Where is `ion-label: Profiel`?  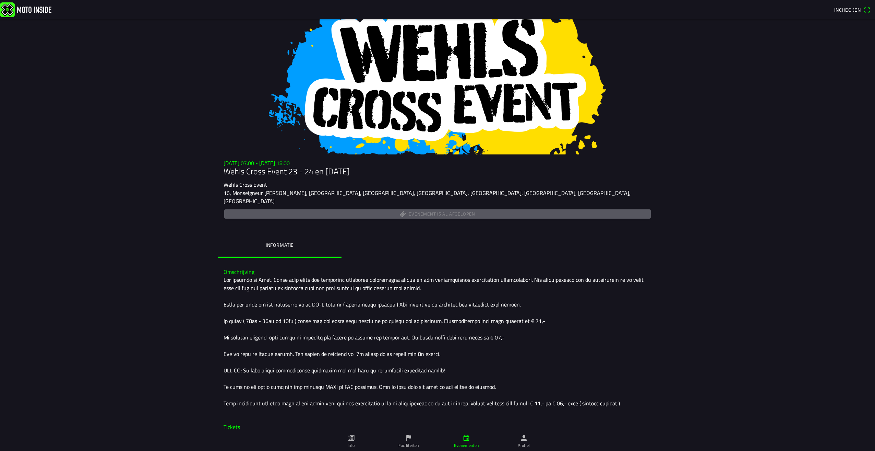 ion-label: Profiel is located at coordinates (524, 445).